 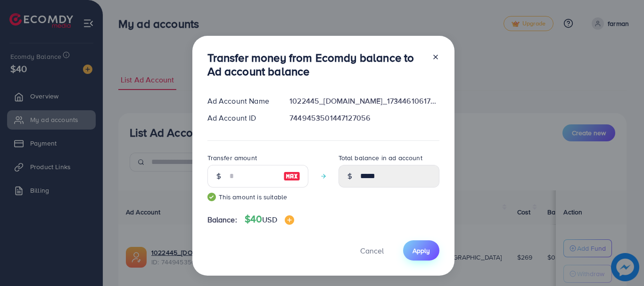 I want to click on span: Apply, so click(x=421, y=251).